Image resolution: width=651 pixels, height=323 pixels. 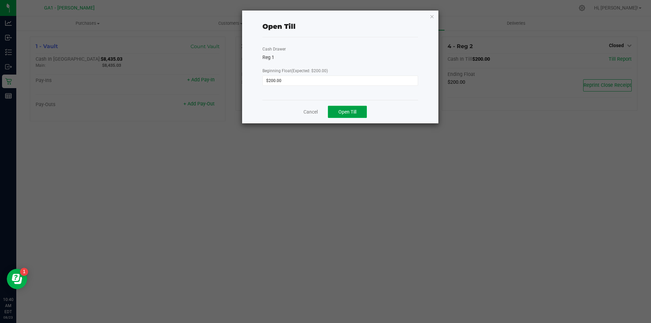 I want to click on span: Beginning Float, so click(x=295, y=71).